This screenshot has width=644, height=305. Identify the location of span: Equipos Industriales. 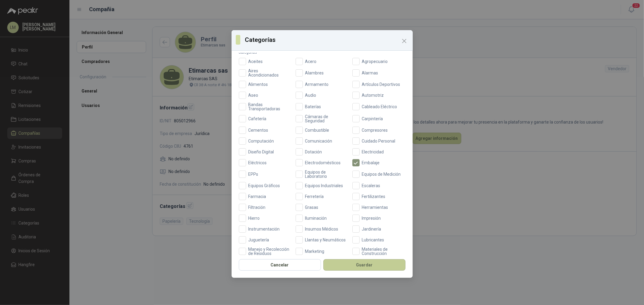
(324, 186).